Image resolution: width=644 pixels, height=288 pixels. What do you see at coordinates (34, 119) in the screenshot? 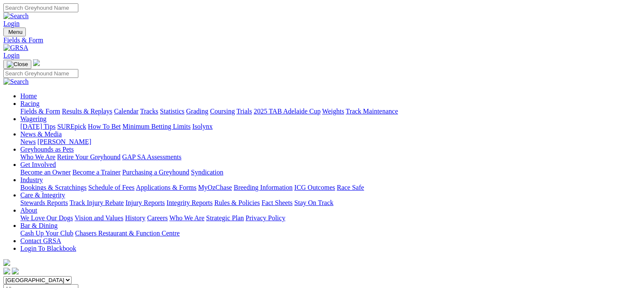
I see `a: Wagering` at bounding box center [34, 119].